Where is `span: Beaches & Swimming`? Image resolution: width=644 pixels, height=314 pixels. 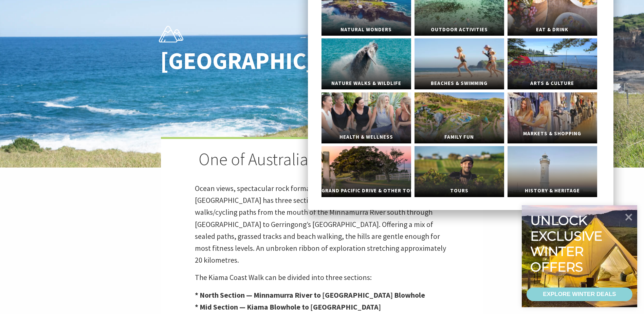
span: Beaches & Swimming is located at coordinates (460, 83).